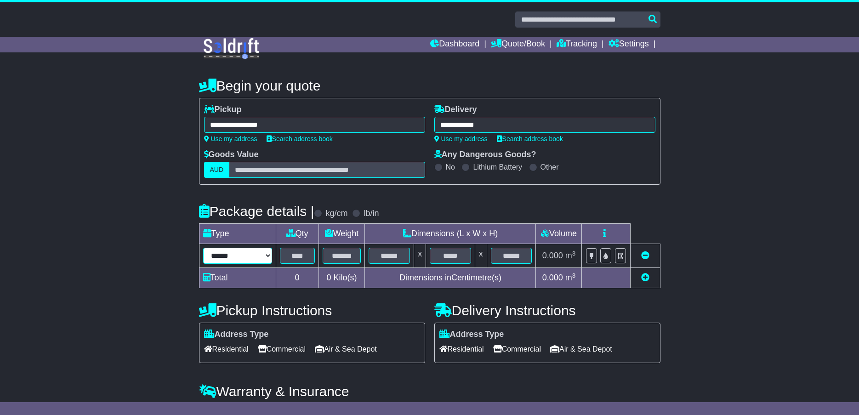 Image resolution: width=859 pixels, height=415 pixels. Describe the element at coordinates (237, 278) in the screenshot. I see `td: Total` at that location.